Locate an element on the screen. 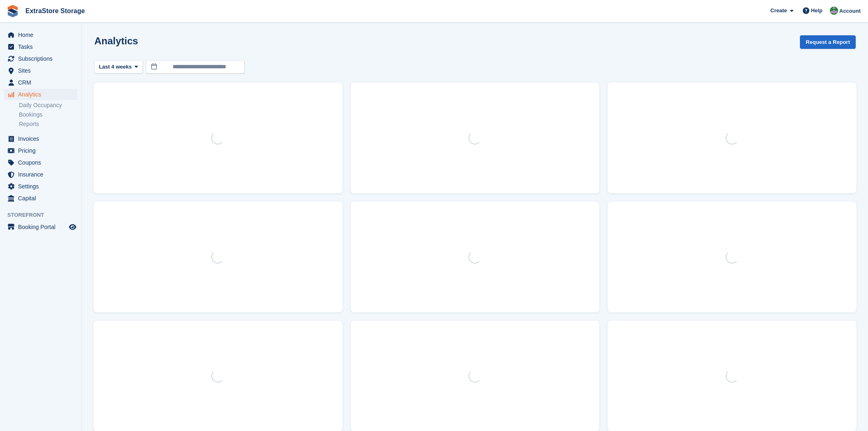 The height and width of the screenshot is (431, 868). span: Tasks is located at coordinates (42, 47).